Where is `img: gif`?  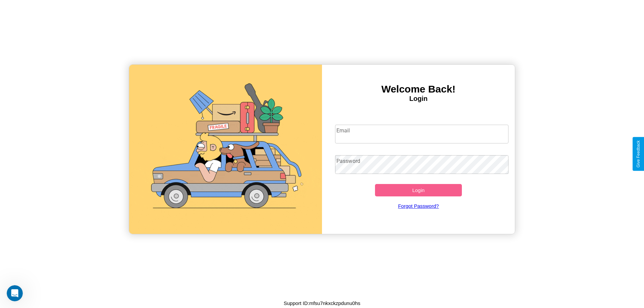
img: gif is located at coordinates (226, 149).